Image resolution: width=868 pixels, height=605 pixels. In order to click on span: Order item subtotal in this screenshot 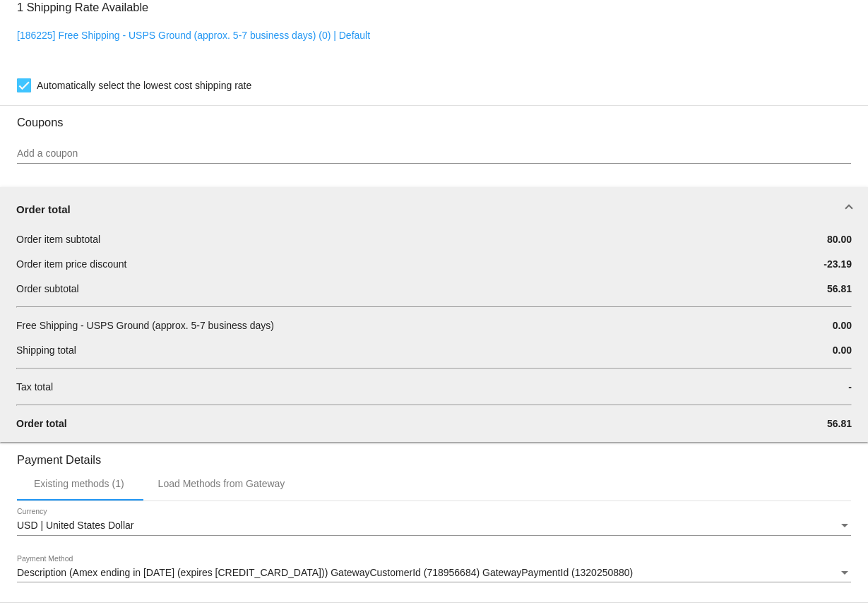, I will do `click(58, 239)`.